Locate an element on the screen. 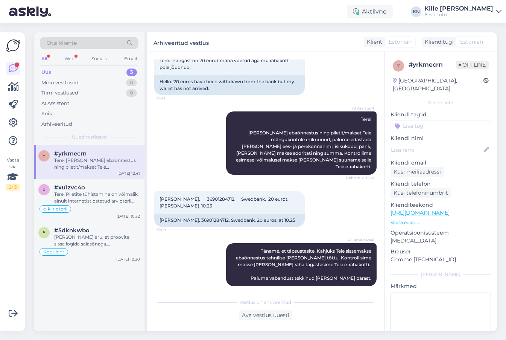 Image resolution: width=506 pixels, height=340 pixels. span: 12:41 is located at coordinates (170, 98).